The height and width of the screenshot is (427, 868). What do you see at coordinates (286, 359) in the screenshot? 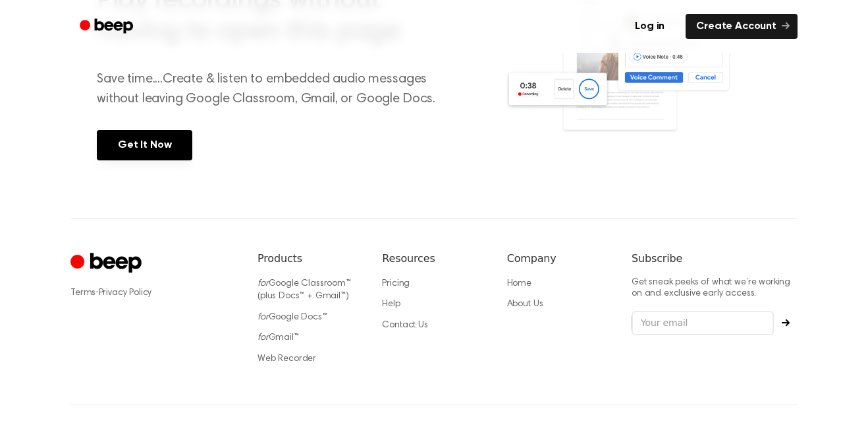
I see `a: Web Recorder` at bounding box center [286, 359].